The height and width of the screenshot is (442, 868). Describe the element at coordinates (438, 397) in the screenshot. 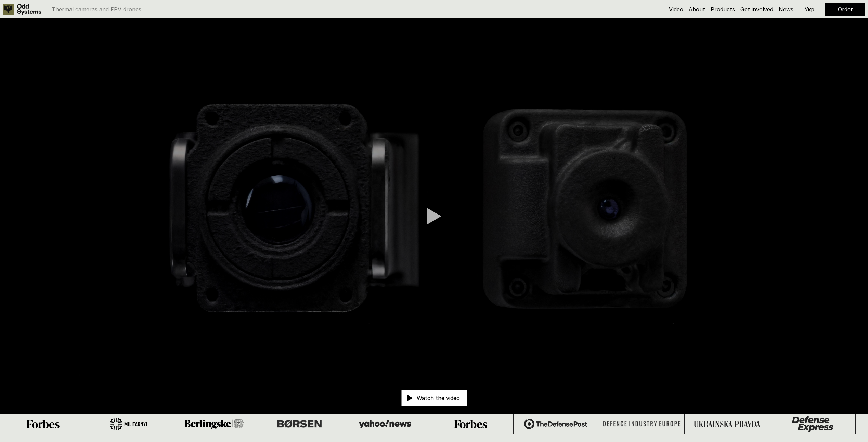

I see `p: Watch the video` at that location.